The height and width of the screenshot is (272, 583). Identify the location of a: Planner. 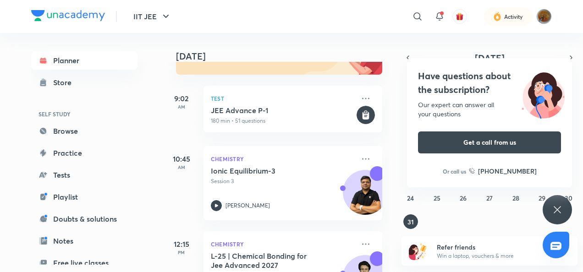
(84, 60).